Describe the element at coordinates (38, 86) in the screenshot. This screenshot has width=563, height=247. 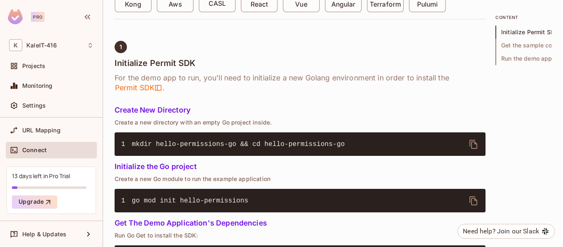
I see `span: Monitoring` at that location.